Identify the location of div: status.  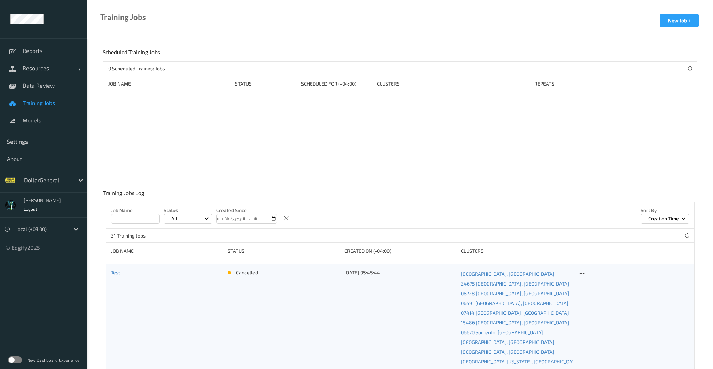
(283, 251).